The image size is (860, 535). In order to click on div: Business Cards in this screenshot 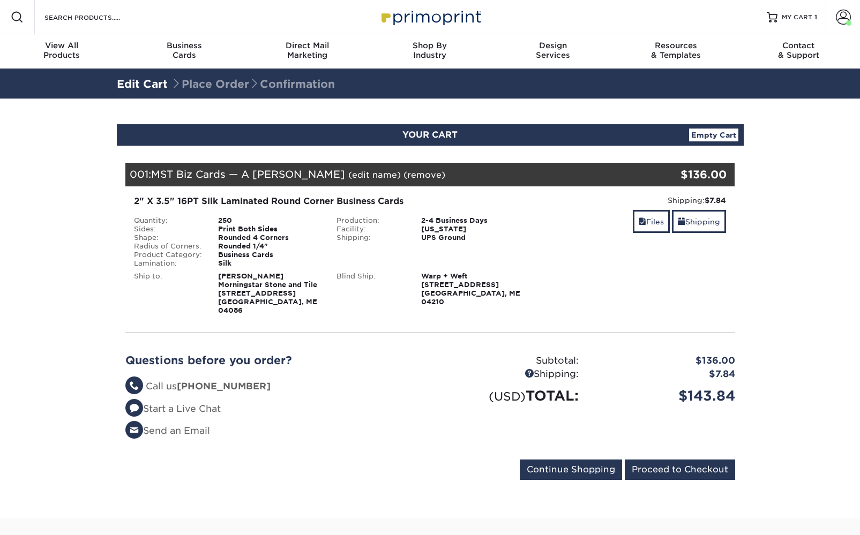, I will do `click(269, 255)`.